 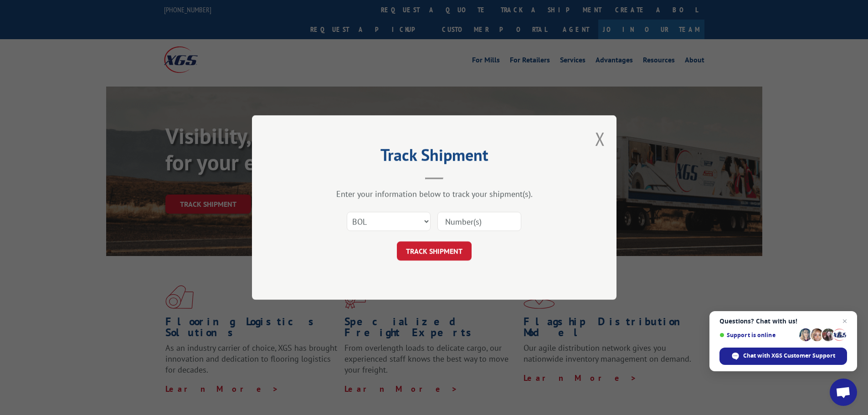 I want to click on div: Chat with XGS Customer Support, so click(x=783, y=356).